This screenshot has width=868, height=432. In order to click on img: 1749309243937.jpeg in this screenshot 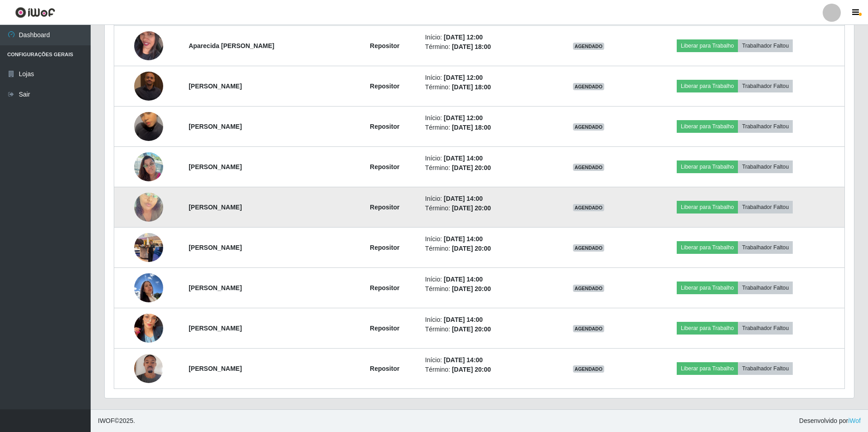, I will do `click(149, 167)`.